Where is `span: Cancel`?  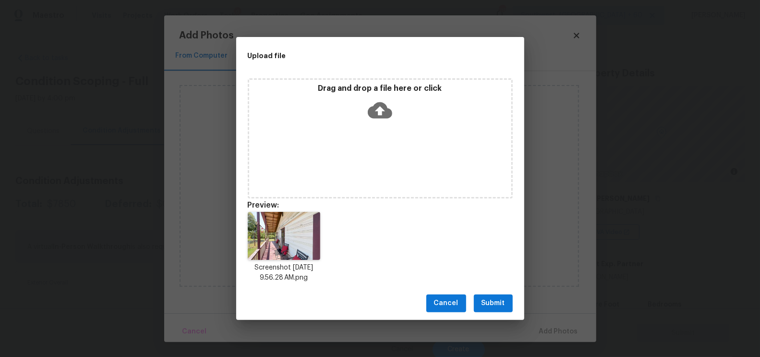 span: Cancel is located at coordinates (446, 303).